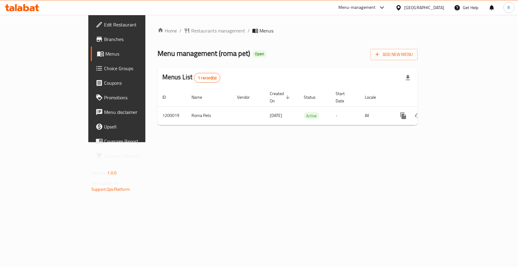 This screenshot has width=518, height=267. Describe the element at coordinates (425, 97) in the screenshot. I see `th: Actions` at that location.